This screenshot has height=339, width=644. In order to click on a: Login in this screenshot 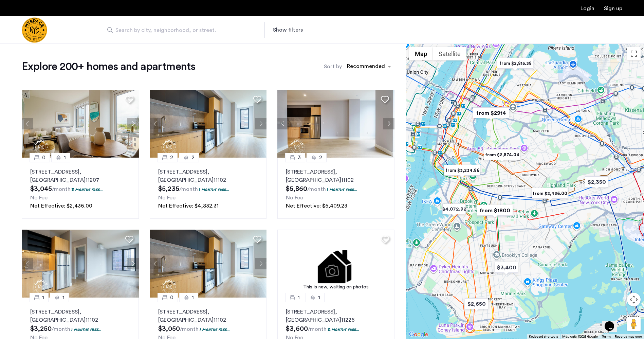, I will do `click(587, 9)`.